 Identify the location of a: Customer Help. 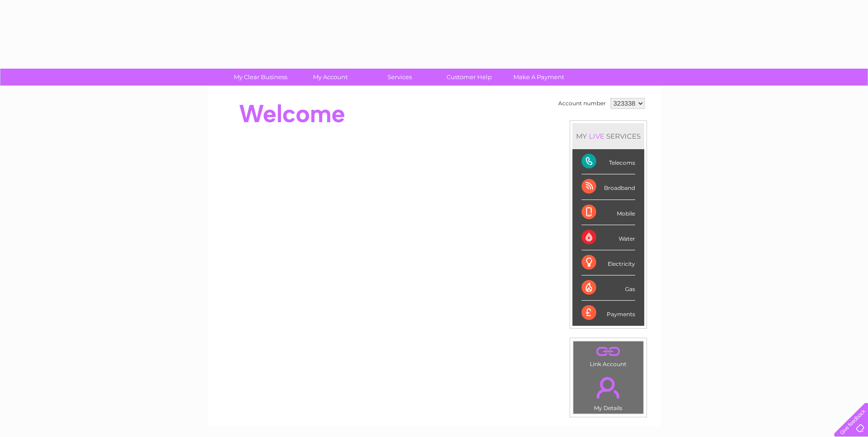
(469, 77).